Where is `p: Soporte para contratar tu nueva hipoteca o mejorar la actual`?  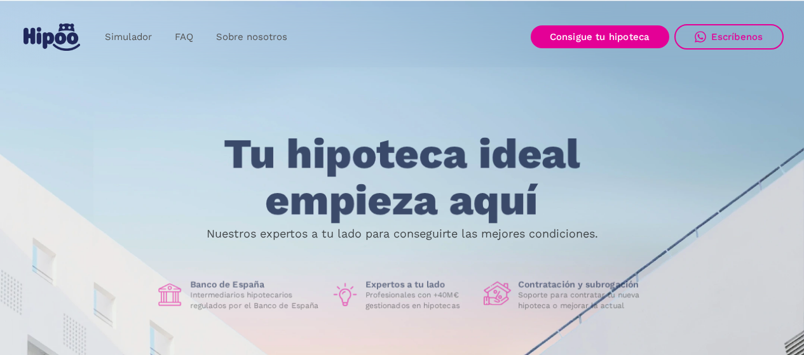 p: Soporte para contratar tu nueva hipoteca o mejorar la actual is located at coordinates (583, 301).